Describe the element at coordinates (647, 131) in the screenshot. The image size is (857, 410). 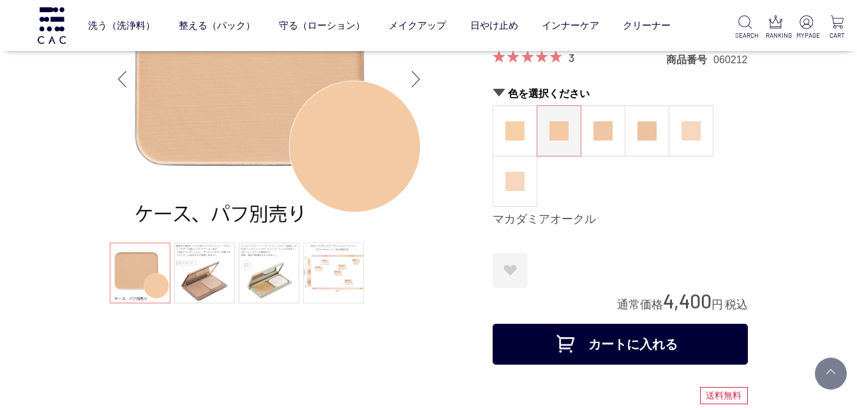
I see `a: アーモンドオークル` at that location.